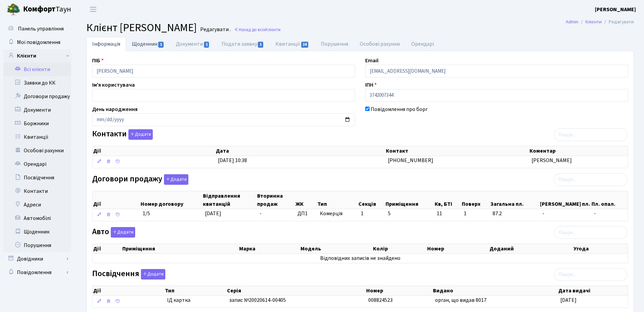 The width and height of the screenshot is (644, 312). What do you see at coordinates (571, 22) in the screenshot?
I see `a: Admin` at bounding box center [571, 22].